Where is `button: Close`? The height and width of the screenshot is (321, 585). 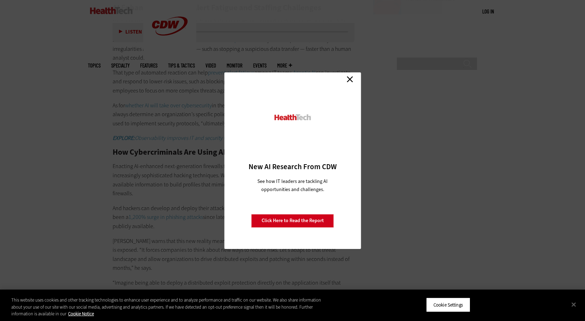 button: Close is located at coordinates (574, 304).